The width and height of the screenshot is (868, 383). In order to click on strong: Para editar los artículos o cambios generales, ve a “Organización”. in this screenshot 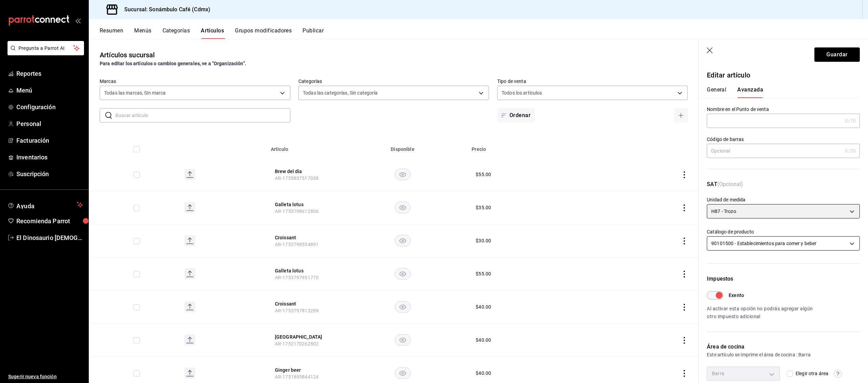, I will do `click(173, 63)`.